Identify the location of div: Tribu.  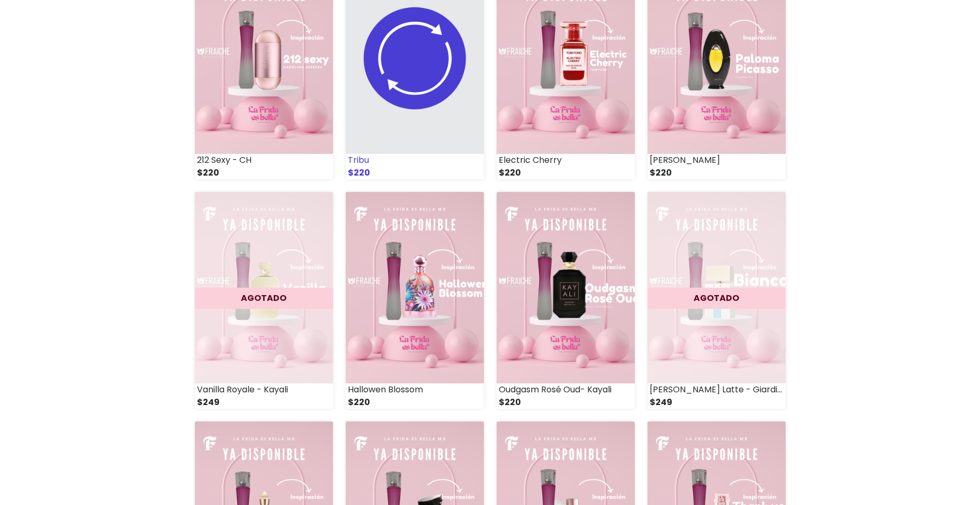
(415, 160).